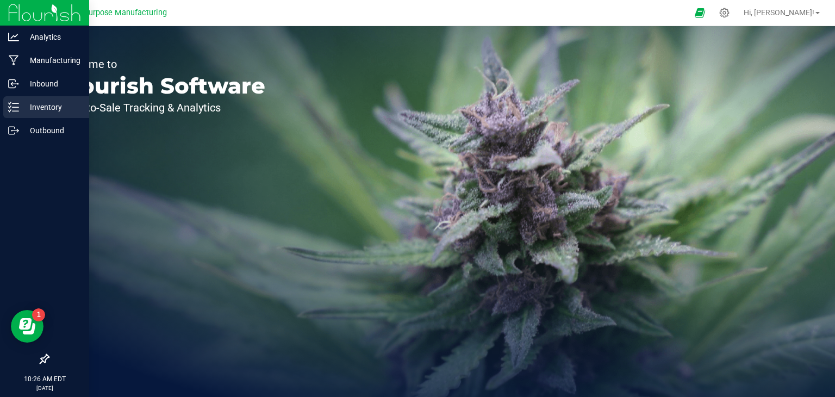  Describe the element at coordinates (52, 131) in the screenshot. I see `p: Outbound` at that location.